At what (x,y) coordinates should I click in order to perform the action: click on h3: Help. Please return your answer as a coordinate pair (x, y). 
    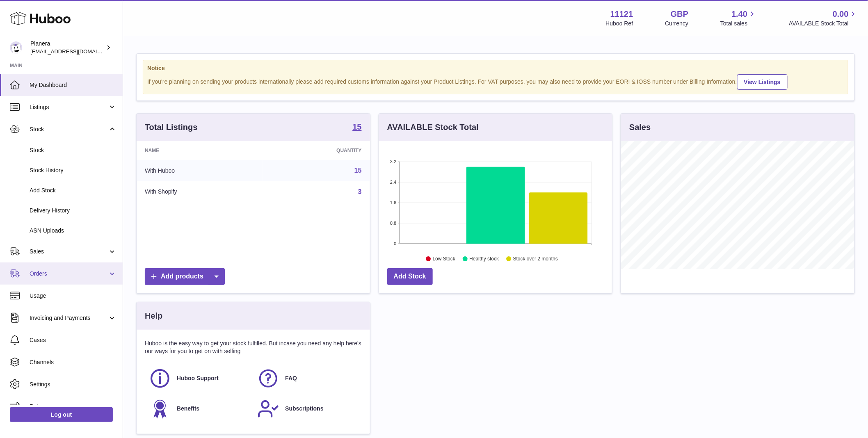
    Looking at the image, I should click on (153, 316).